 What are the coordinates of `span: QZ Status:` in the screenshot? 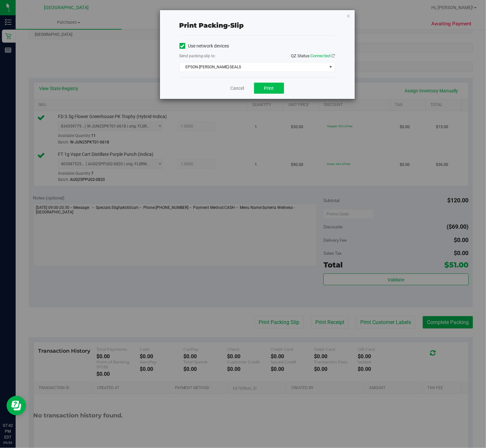 It's located at (313, 56).